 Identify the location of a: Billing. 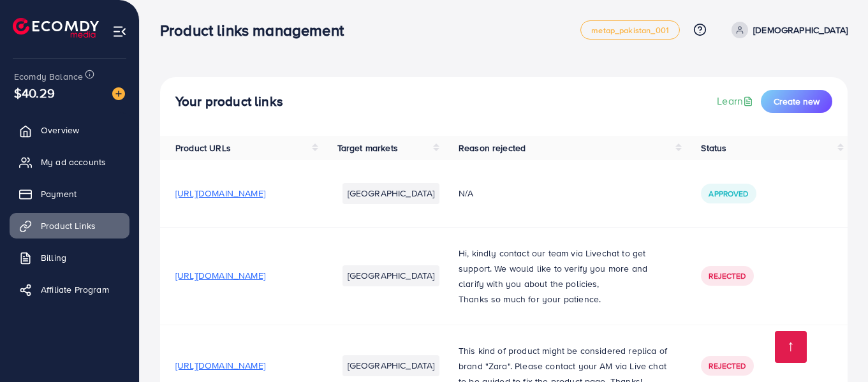
(69, 258).